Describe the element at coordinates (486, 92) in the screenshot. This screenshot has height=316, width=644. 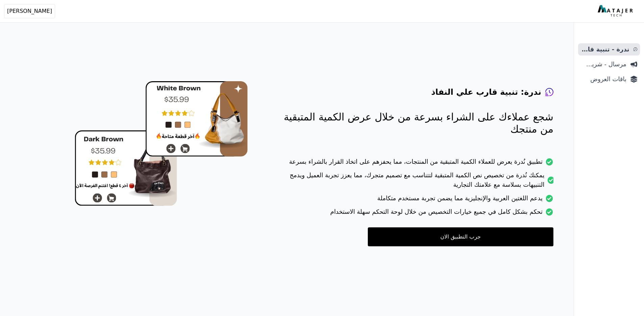
I see `h4: ندرة: تنبية قارب علي النفاذ` at that location.